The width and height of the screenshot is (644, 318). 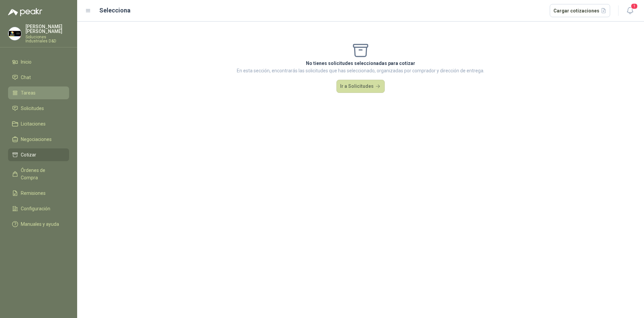 What do you see at coordinates (27, 62) in the screenshot?
I see `span: Inicio` at bounding box center [27, 62].